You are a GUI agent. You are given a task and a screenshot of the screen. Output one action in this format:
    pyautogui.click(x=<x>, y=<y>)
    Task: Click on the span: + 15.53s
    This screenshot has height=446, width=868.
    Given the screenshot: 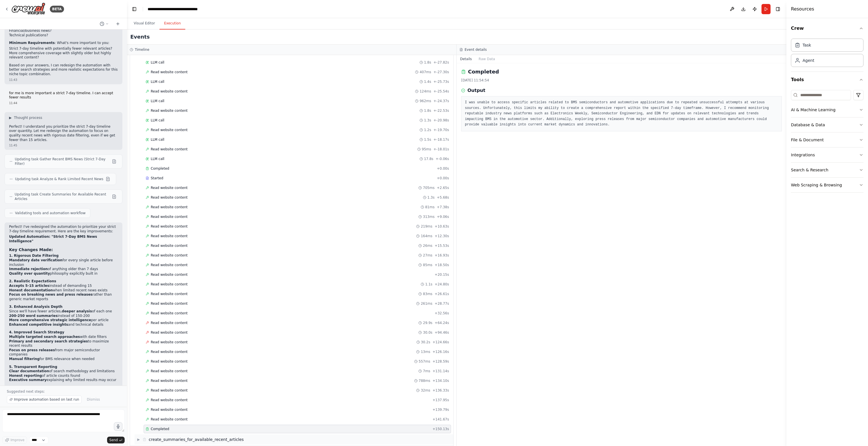 What is the action you would take?
    pyautogui.click(x=442, y=245)
    